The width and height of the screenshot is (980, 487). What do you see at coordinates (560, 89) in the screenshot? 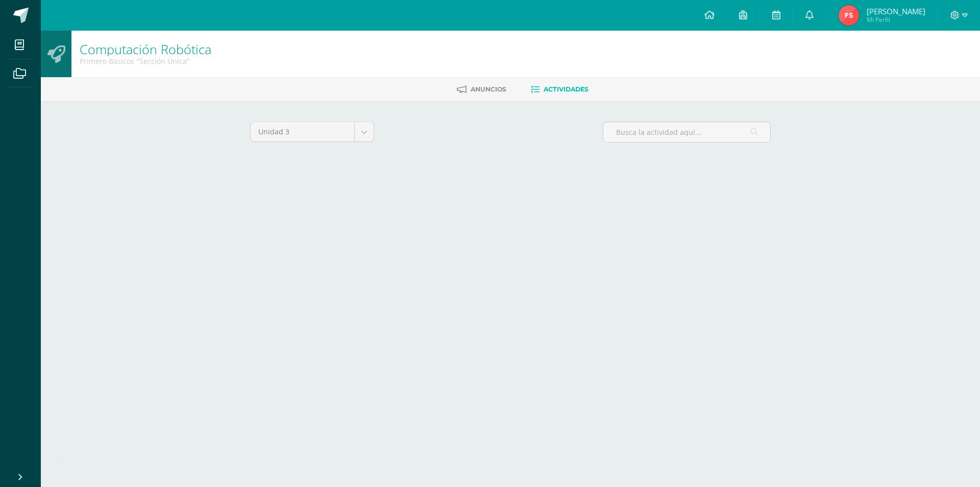
I see `a: Actividades` at bounding box center [560, 89].